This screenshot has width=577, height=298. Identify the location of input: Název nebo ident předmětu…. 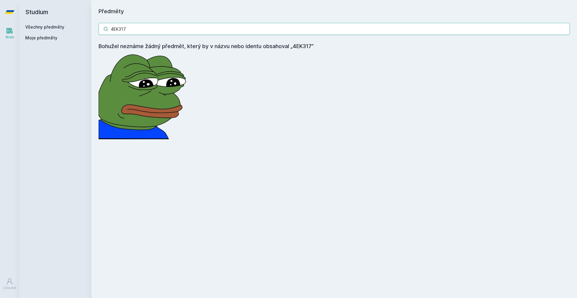
(334, 29).